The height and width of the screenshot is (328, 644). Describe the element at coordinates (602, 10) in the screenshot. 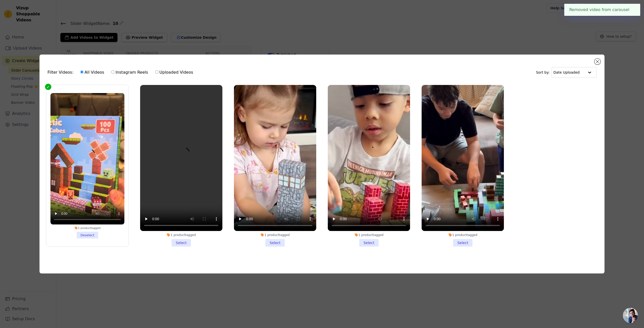

I see `div: Removed video from carousel` at that location.